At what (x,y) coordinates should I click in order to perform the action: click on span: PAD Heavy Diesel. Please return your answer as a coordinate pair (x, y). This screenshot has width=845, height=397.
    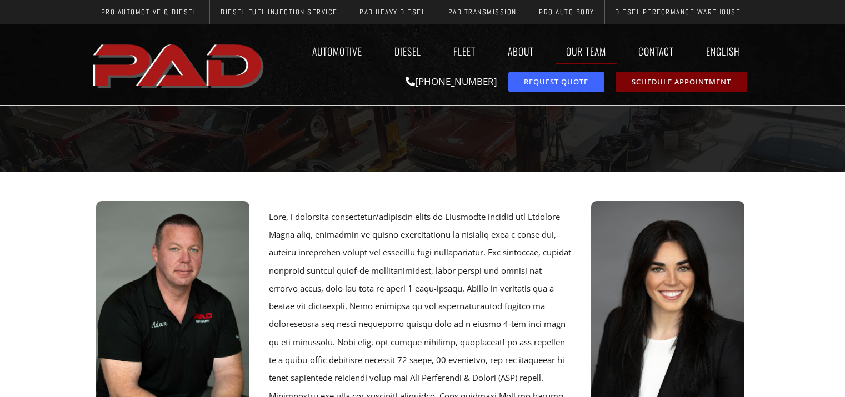
    Looking at the image, I should click on (392, 12).